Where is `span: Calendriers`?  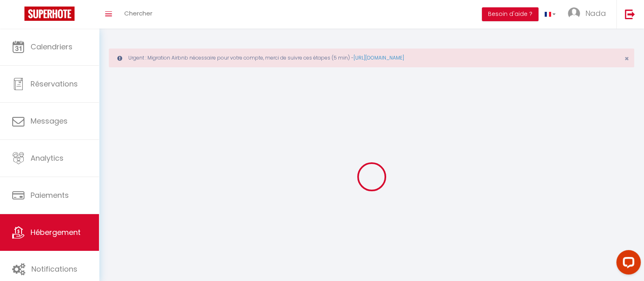 span: Calendriers is located at coordinates (51, 46).